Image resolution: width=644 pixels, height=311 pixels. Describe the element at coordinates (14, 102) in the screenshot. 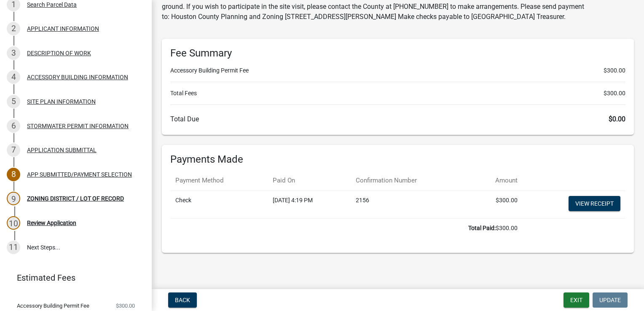

I see `div: 5` at that location.